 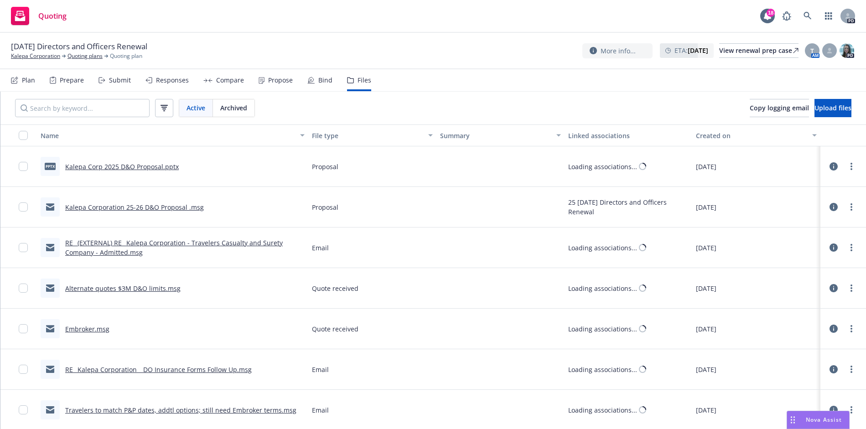 What do you see at coordinates (812, 51) in the screenshot?
I see `span: T` at bounding box center [812, 51].